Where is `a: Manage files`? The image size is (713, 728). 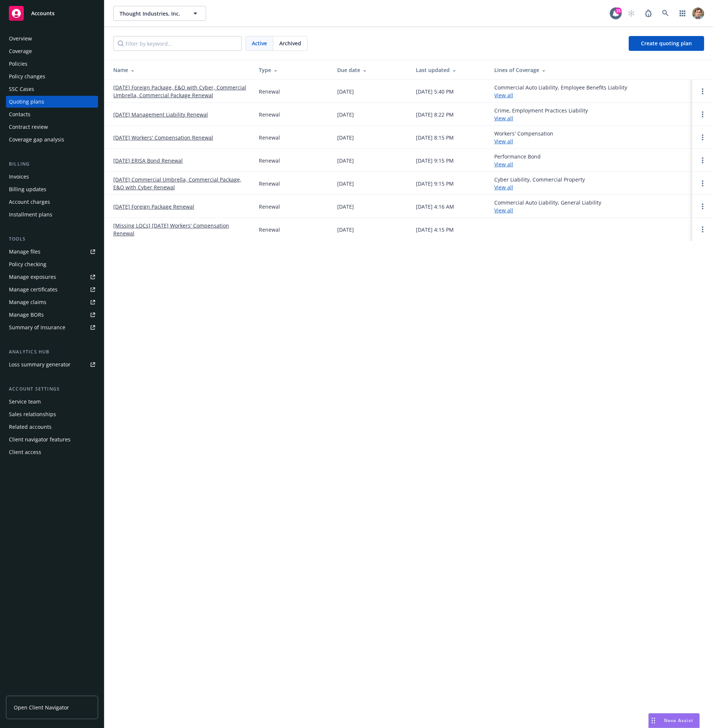
a: Manage files is located at coordinates (52, 252).